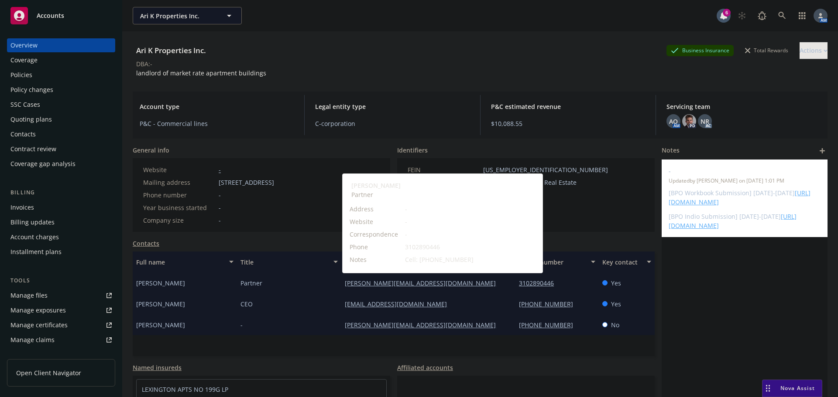  I want to click on span: P&C - Commercial lines, so click(216, 123).